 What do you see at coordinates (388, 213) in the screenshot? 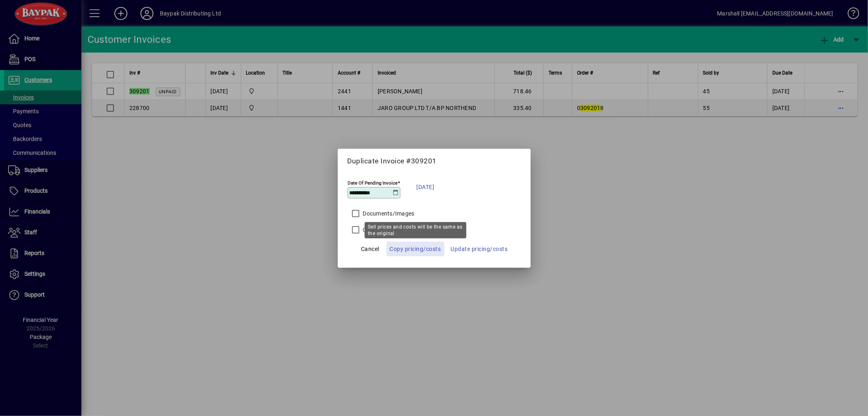
I see `label: Documents/Images` at bounding box center [388, 213].